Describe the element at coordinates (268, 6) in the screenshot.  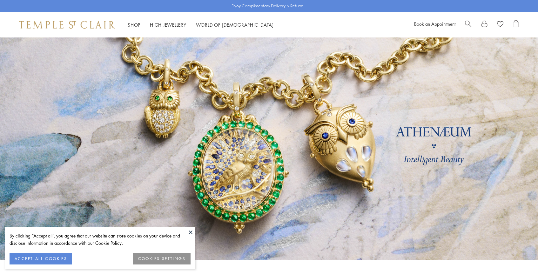
I see `p: Enjoy Complimentary Delivery & Returns` at that location.